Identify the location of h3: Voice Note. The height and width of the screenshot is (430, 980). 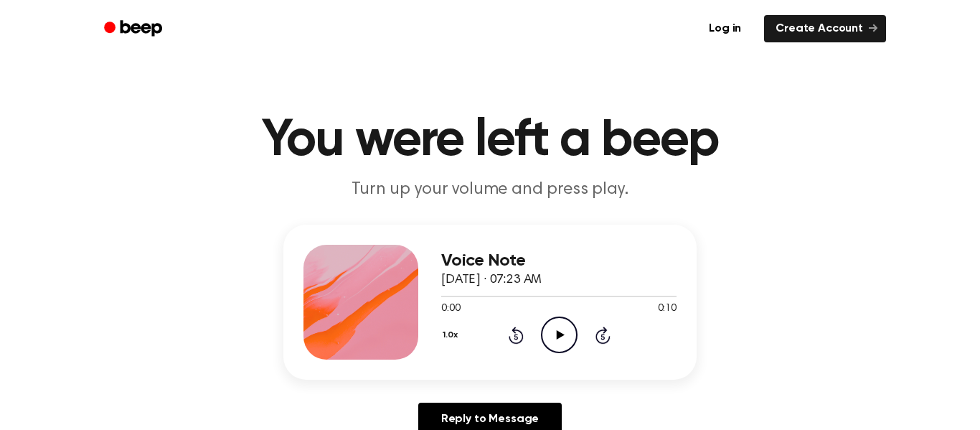
(559, 260).